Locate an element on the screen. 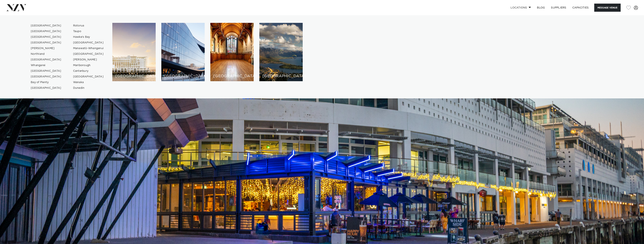  button: Message Venue is located at coordinates (608, 8).